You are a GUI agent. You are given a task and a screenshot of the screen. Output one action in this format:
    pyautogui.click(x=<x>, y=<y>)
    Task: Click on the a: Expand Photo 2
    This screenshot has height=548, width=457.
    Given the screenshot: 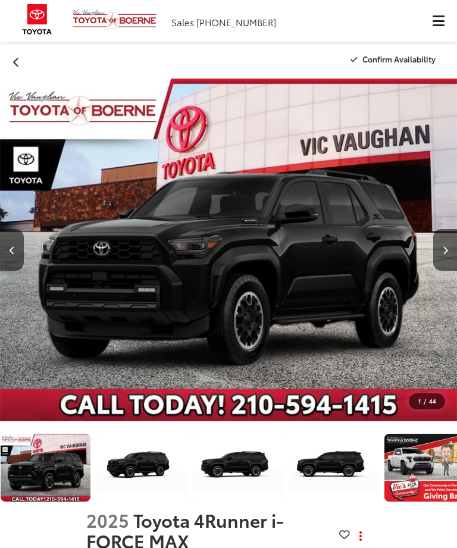 What is the action you would take?
    pyautogui.click(x=237, y=468)
    